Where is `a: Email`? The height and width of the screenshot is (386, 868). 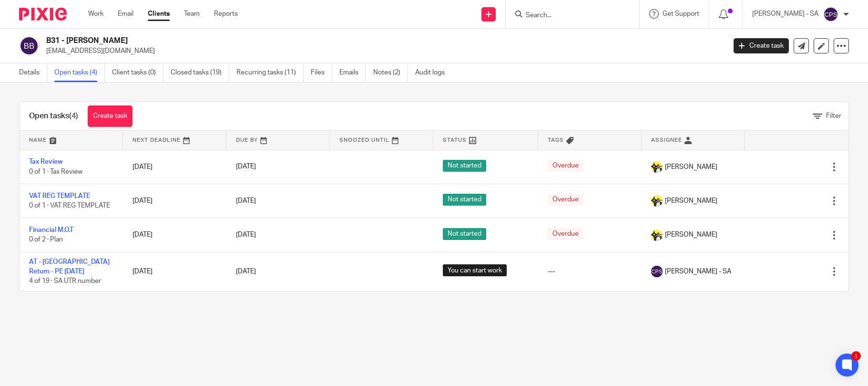
a: Email is located at coordinates (125, 14).